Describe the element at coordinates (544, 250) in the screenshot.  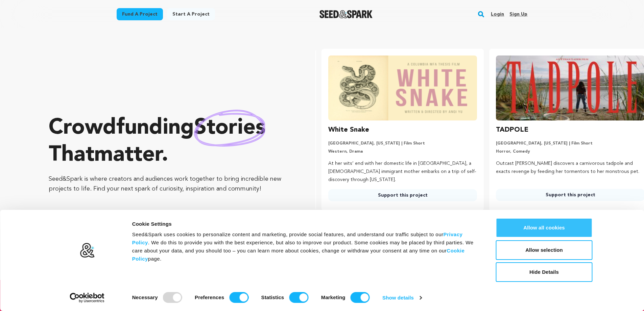
I see `button: Allow selection` at that location.